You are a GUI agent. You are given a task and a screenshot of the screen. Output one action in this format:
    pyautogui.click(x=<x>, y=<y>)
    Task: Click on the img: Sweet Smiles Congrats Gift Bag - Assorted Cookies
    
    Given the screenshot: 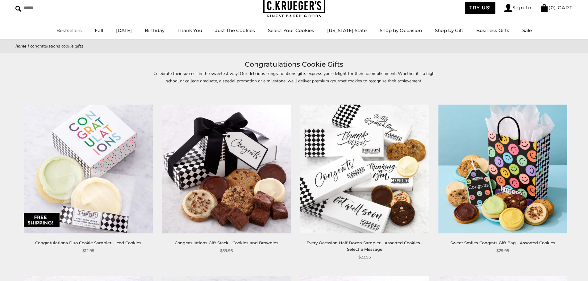 What is the action you would take?
    pyautogui.click(x=503, y=169)
    